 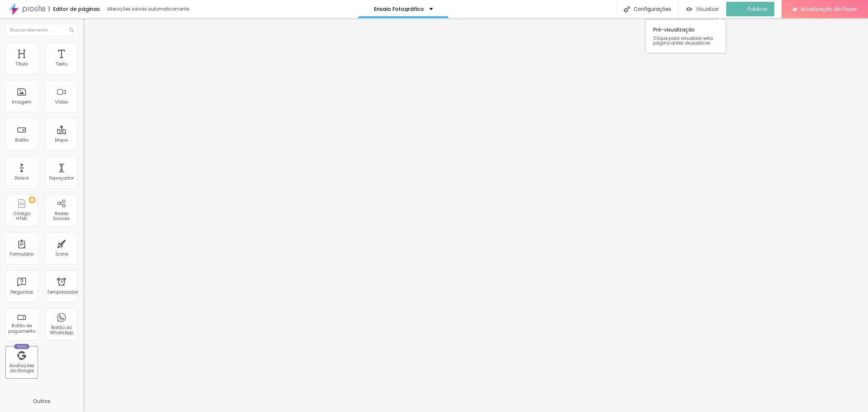 I want to click on font: Texto, so click(x=62, y=64).